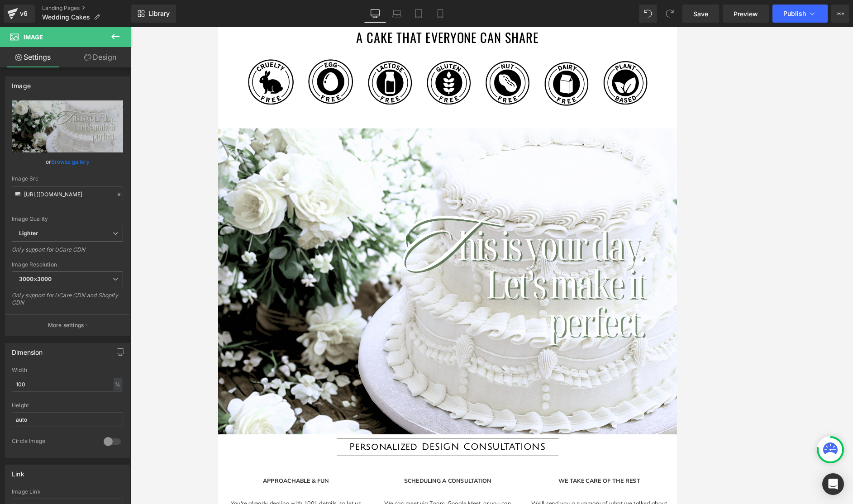 The image size is (853, 504). What do you see at coordinates (35, 279) in the screenshot?
I see `b: 3000x3000` at bounding box center [35, 279].